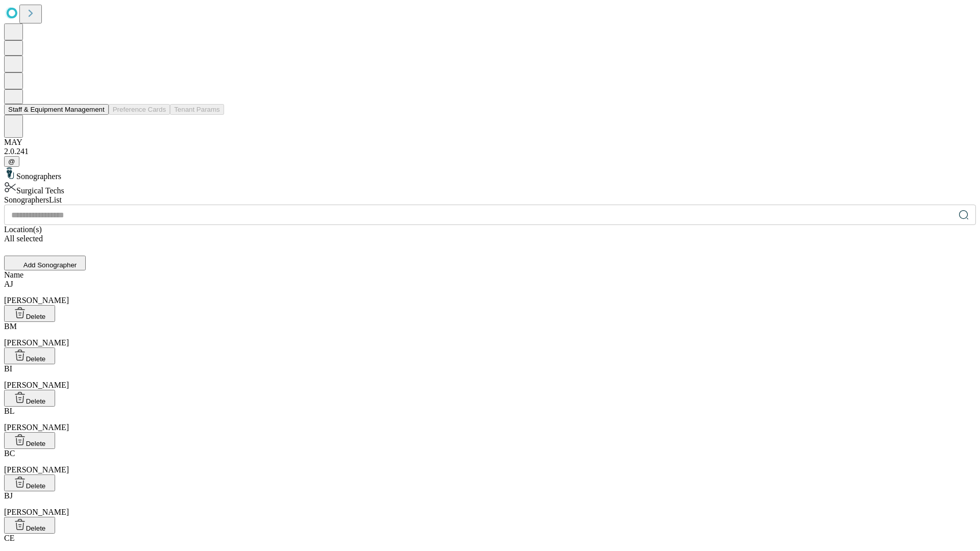 Image resolution: width=980 pixels, height=551 pixels. I want to click on button: Tenant Params, so click(197, 109).